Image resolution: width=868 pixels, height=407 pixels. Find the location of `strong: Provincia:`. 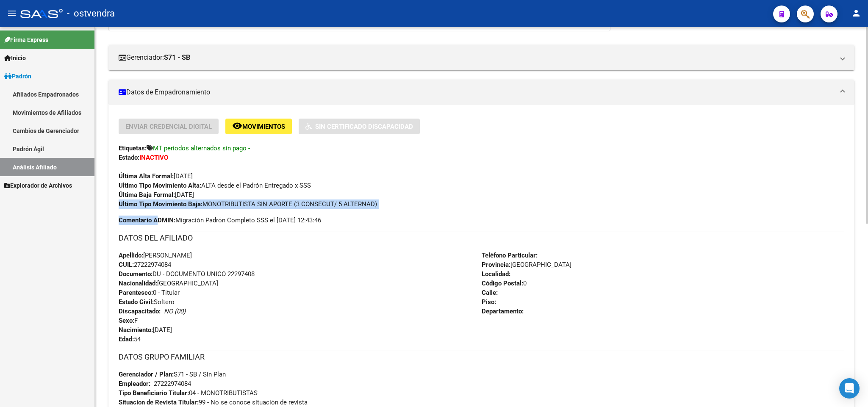

strong: Provincia: is located at coordinates (496, 264).